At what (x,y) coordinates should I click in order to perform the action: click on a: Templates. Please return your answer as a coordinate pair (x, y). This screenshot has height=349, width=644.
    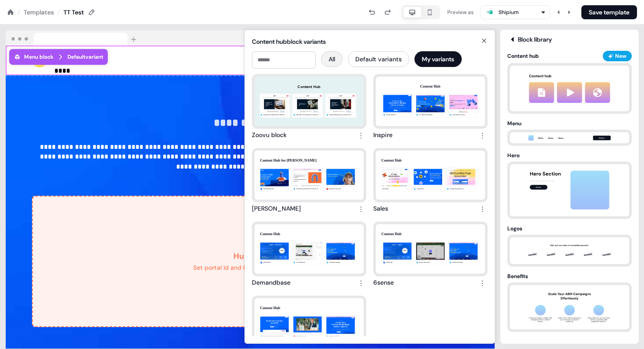
    Looking at the image, I should click on (39, 12).